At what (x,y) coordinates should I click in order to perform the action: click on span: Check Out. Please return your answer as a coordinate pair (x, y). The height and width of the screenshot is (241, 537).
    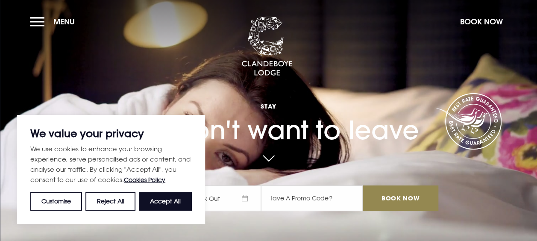
    Looking at the image, I should click on (221, 198).